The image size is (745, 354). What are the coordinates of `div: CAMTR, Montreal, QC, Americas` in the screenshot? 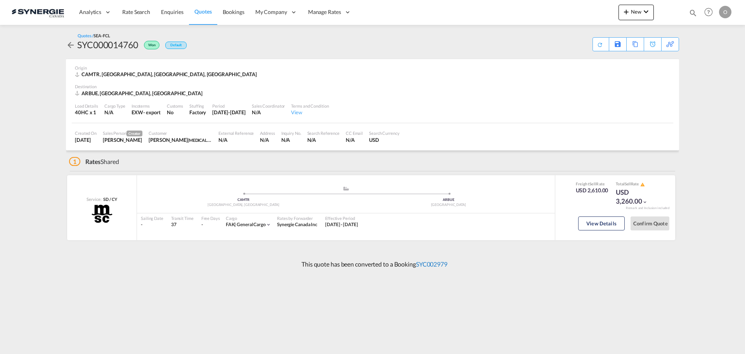 It's located at (167, 74).